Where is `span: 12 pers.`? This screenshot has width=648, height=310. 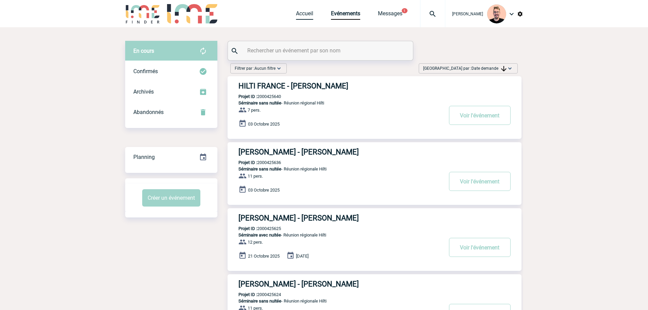
span: 12 pers. is located at coordinates (255, 242).